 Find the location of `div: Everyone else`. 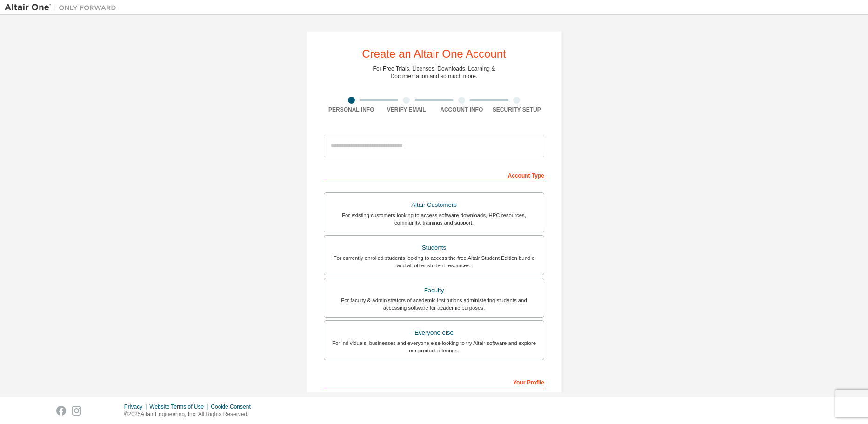

div: Everyone else is located at coordinates (434, 333).